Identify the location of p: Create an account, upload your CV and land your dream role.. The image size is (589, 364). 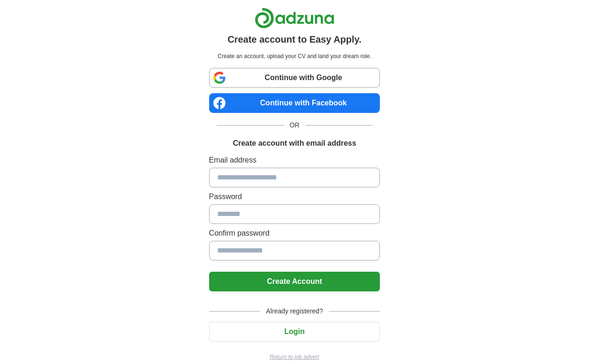
(294, 56).